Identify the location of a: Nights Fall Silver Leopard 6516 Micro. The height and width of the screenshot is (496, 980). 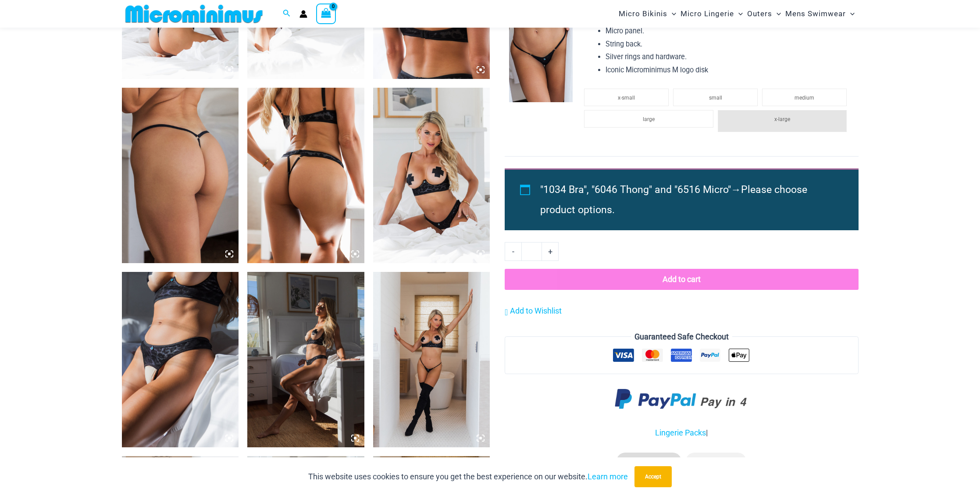
(541, 54).